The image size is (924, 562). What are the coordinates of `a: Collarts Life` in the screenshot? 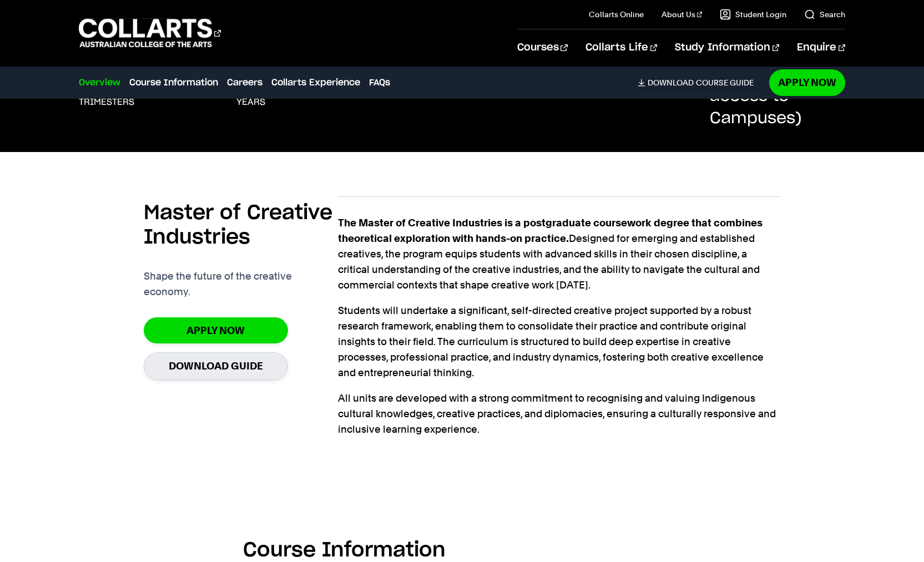 It's located at (621, 48).